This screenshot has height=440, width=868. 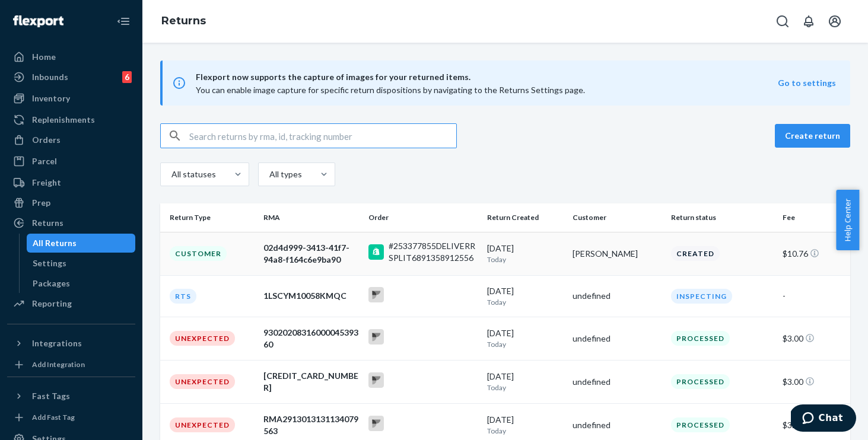 I want to click on button: Open Search Box, so click(x=782, y=22).